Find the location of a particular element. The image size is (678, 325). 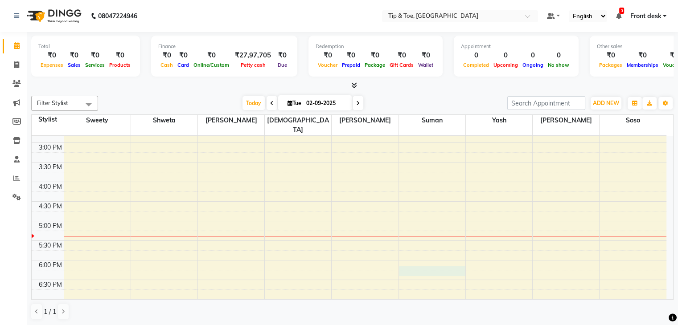

span: Sweety is located at coordinates (97, 120).